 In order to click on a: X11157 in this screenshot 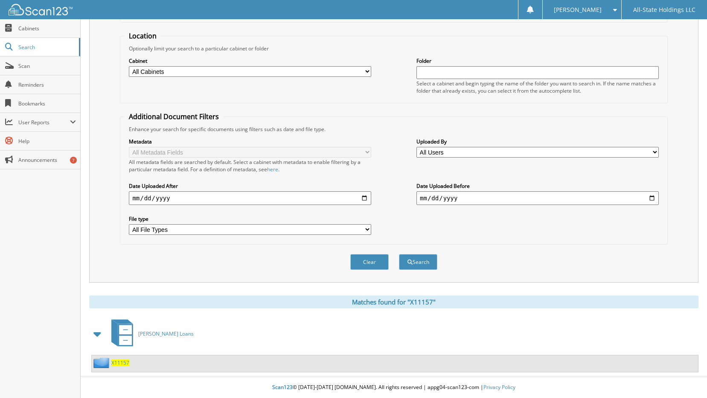, I will do `click(120, 362)`.